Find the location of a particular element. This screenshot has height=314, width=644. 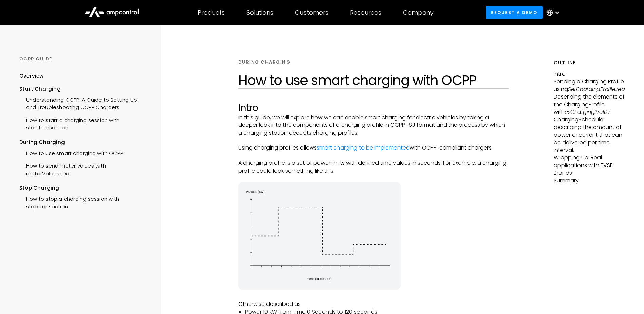

p: Describing the elements of the ChargingProfile with is located at coordinates (589, 104).